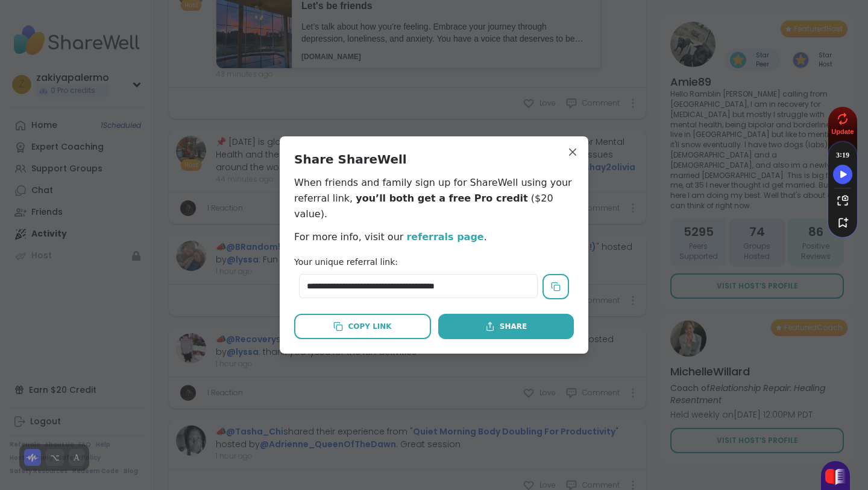  What do you see at coordinates (445, 236) in the screenshot?
I see `a: referrals page` at bounding box center [445, 236].